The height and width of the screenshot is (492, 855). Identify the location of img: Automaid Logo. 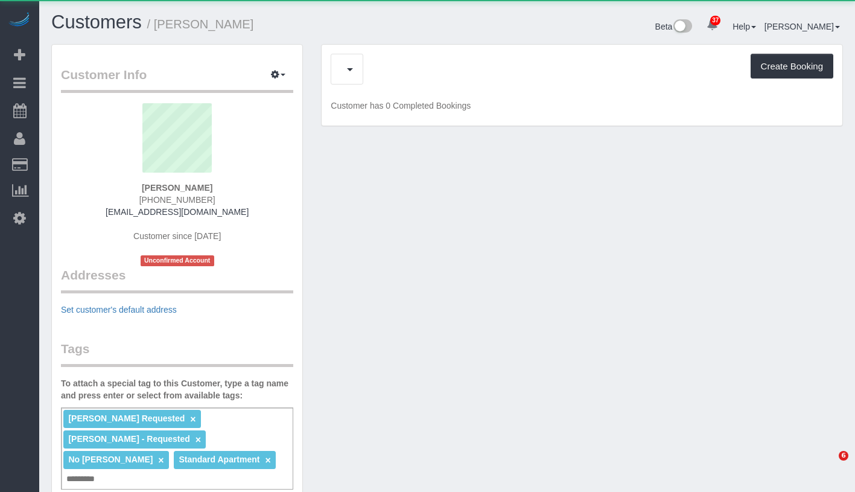
(19, 21).